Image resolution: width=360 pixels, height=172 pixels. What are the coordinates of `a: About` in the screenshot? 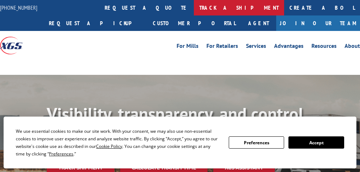 It's located at (352, 47).